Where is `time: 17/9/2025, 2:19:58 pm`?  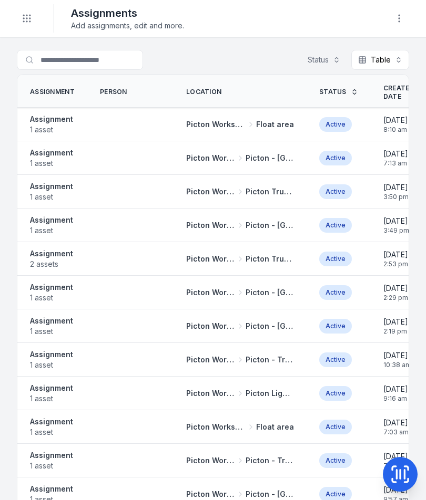 time: 17/9/2025, 2:19:58 pm is located at coordinates (395, 326).